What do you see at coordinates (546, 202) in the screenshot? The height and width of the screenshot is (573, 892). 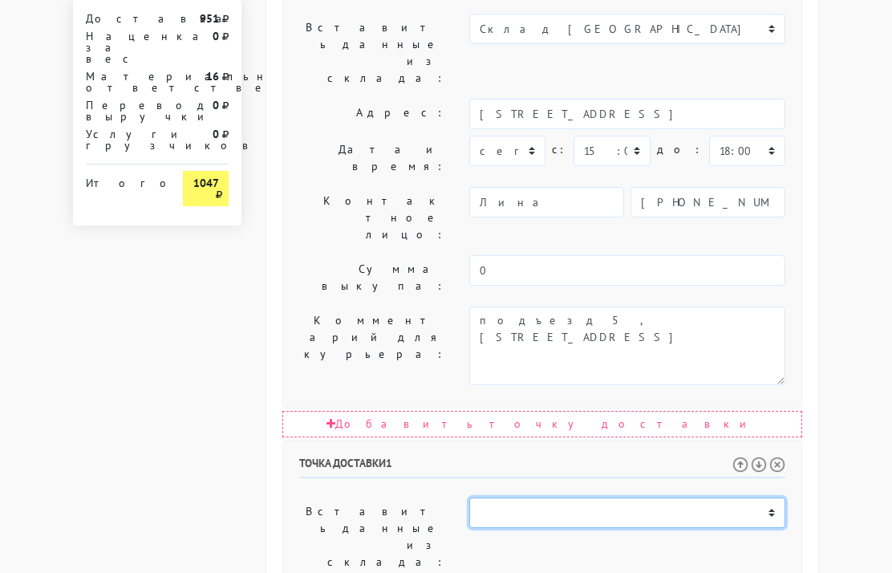 I see `input: Имя` at bounding box center [546, 202].